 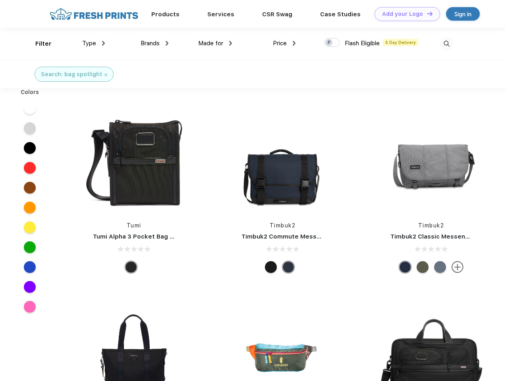 I want to click on a: Sign in, so click(x=463, y=14).